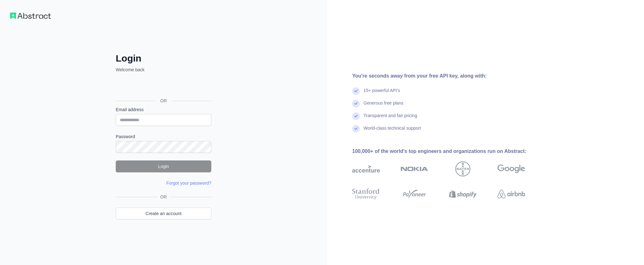 Image resolution: width=644 pixels, height=265 pixels. I want to click on div: 15+ powerful API's, so click(382, 93).